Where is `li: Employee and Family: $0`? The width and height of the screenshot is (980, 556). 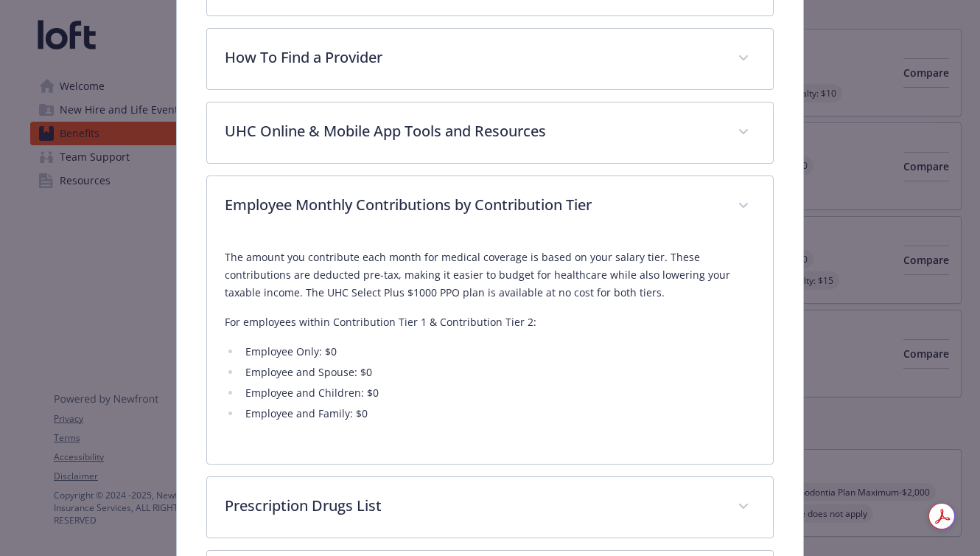 li: Employee and Family: $0 is located at coordinates (497, 413).